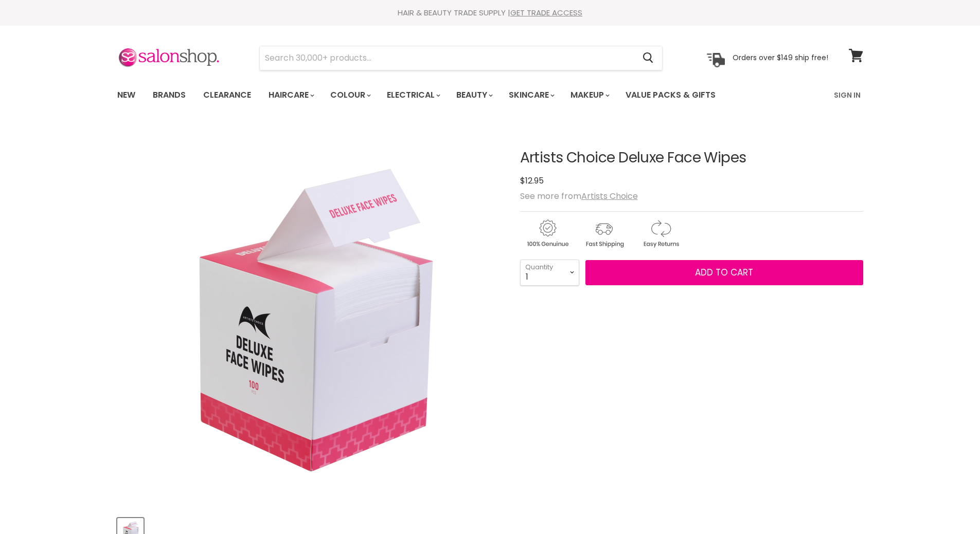 This screenshot has width=980, height=534. I want to click on a: Electrical, so click(413, 95).